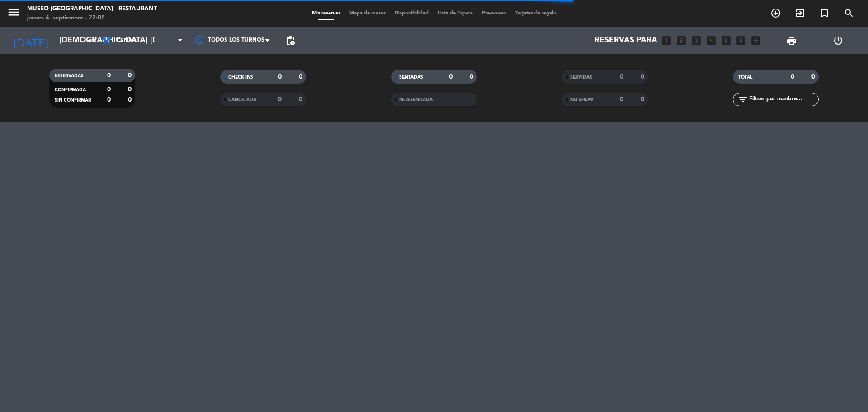  Describe the element at coordinates (290, 40) in the screenshot. I see `span: pending_actions` at that location.